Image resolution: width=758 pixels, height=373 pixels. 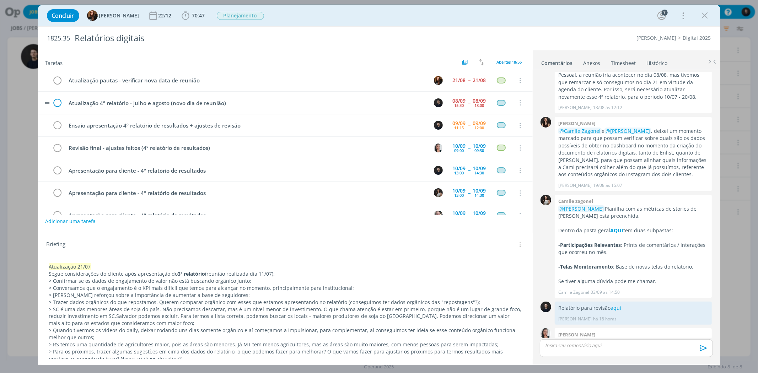 What do you see at coordinates (438, 80) in the screenshot?
I see `button: T` at bounding box center [438, 80].